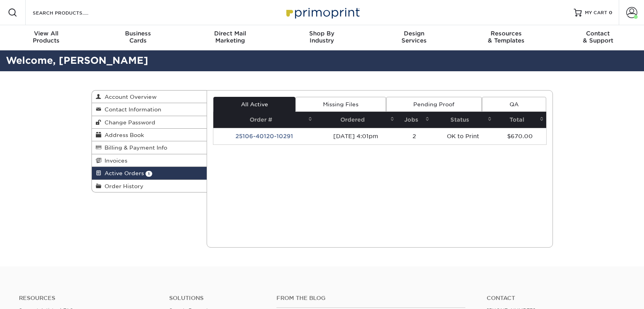 The width and height of the screenshot is (644, 309). Describe the element at coordinates (254, 104) in the screenshot. I see `a: All Active` at that location.